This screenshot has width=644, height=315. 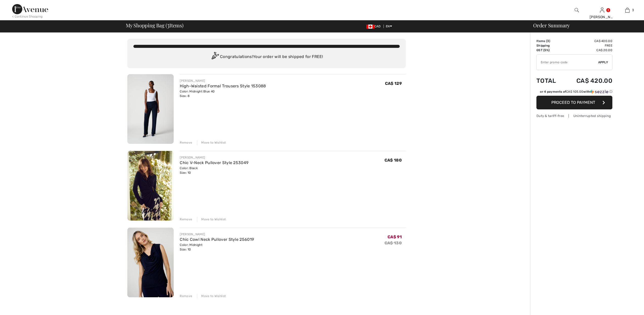 What do you see at coordinates (155, 25) in the screenshot?
I see `span: My Shopping Bag ( Items)` at bounding box center [155, 25].